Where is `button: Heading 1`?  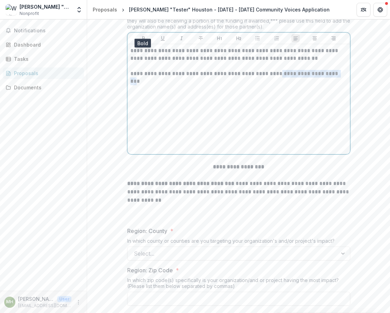 button: Heading 1 is located at coordinates (219, 38).